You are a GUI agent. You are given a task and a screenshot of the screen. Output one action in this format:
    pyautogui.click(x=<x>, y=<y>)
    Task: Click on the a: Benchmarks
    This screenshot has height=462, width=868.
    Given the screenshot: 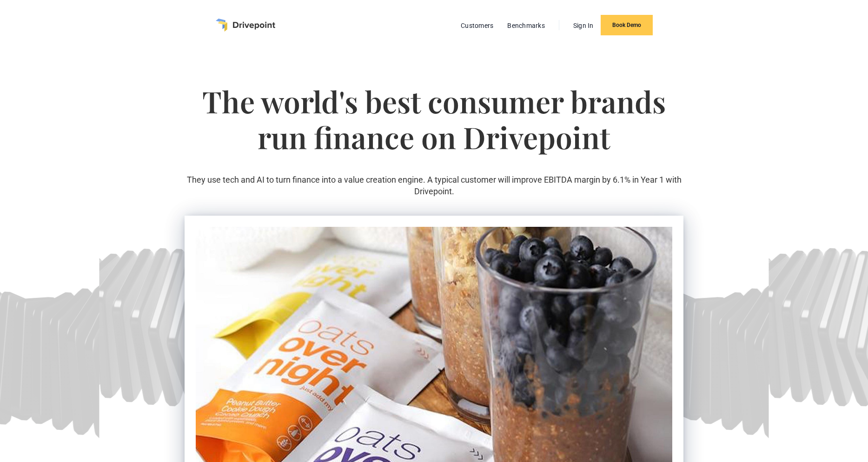 What is the action you would take?
    pyautogui.click(x=526, y=26)
    